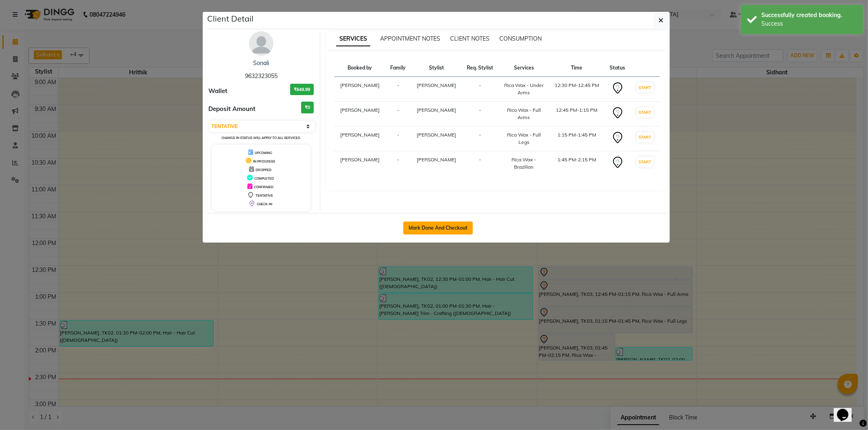 The image size is (868, 430). Describe the element at coordinates (261, 63) in the screenshot. I see `a: Sonali` at that location.